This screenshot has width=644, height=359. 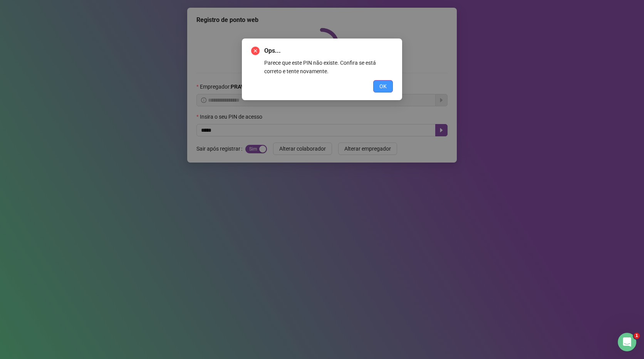 What do you see at coordinates (636, 336) in the screenshot?
I see `span: 1` at bounding box center [636, 336].